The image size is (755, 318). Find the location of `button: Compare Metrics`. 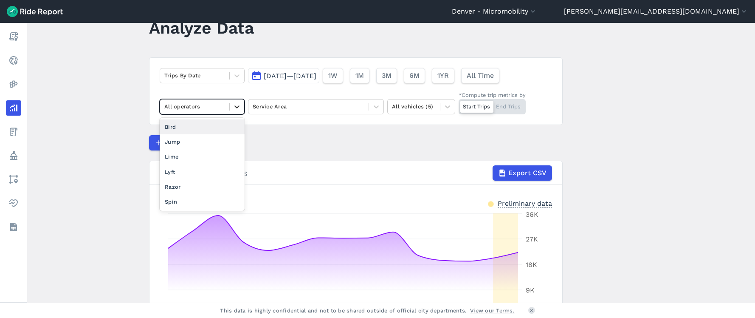

button: Compare Metrics is located at coordinates (188, 143).